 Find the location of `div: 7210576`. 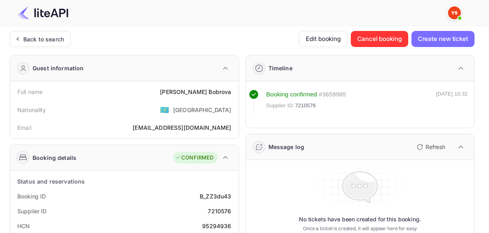

div: 7210576 is located at coordinates (219, 211).